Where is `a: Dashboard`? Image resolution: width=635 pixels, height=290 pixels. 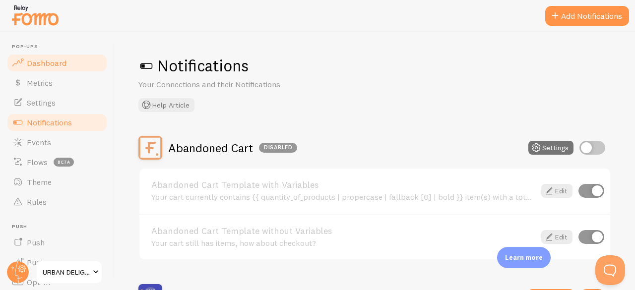 a: Dashboard is located at coordinates (57, 63).